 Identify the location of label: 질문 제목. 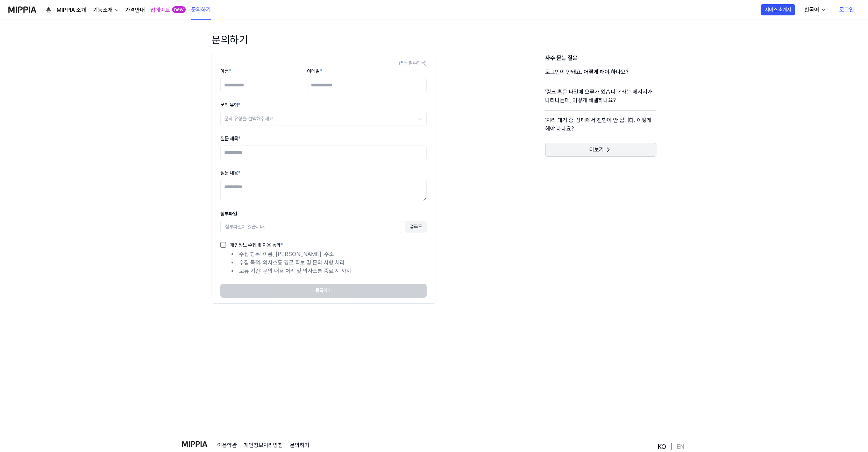
(230, 138).